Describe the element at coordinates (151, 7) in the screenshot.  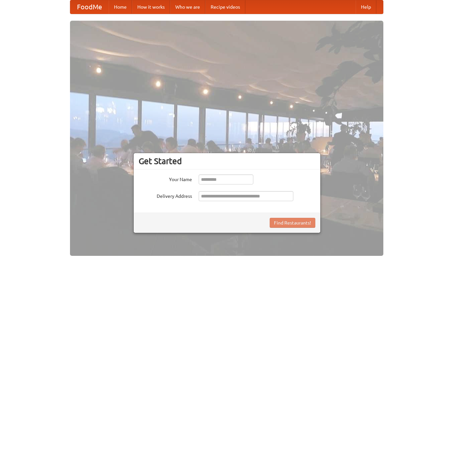
I see `a: How it works` at that location.